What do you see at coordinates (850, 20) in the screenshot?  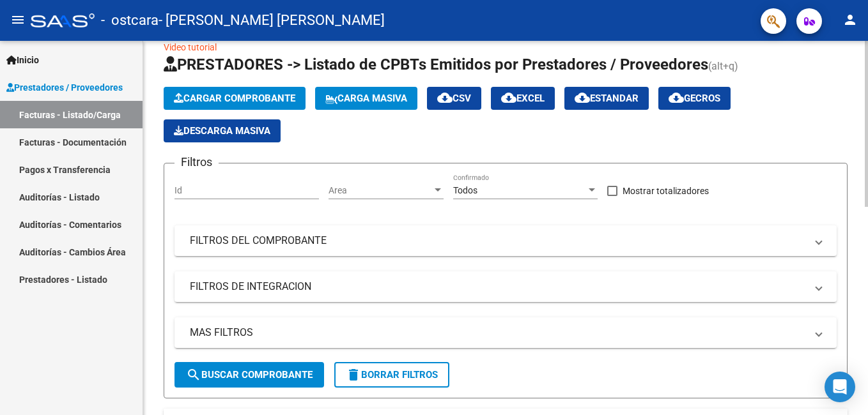 I see `mat-icon: person` at bounding box center [850, 20].